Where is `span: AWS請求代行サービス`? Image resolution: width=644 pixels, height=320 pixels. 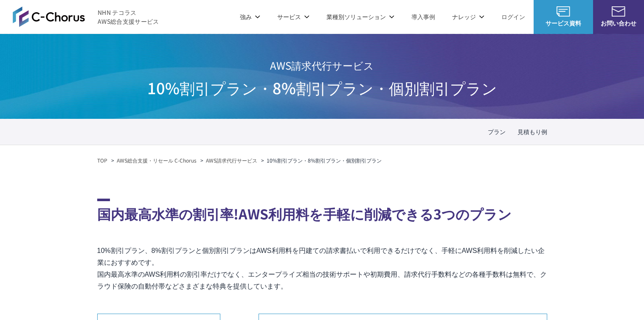 span: AWS請求代行サービス is located at coordinates (322, 65).